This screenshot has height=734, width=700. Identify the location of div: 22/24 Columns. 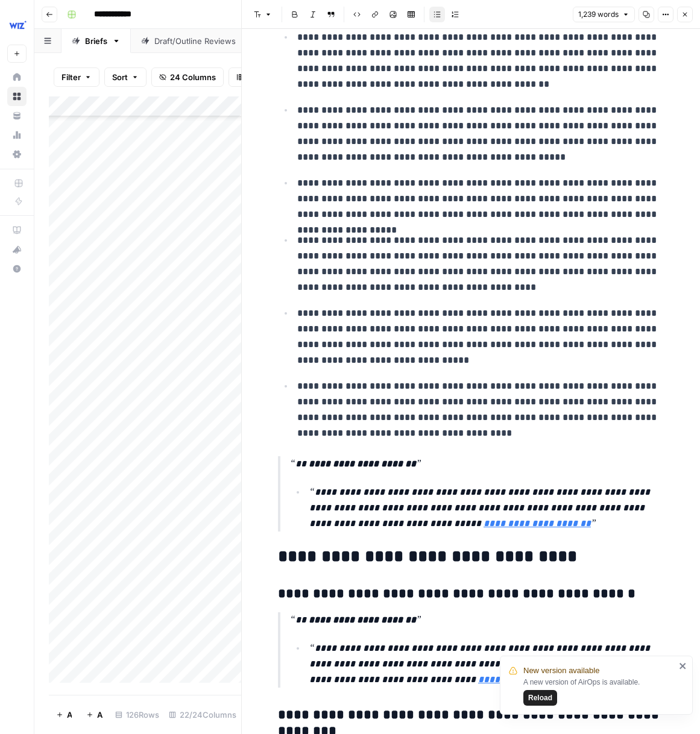
(202, 715).